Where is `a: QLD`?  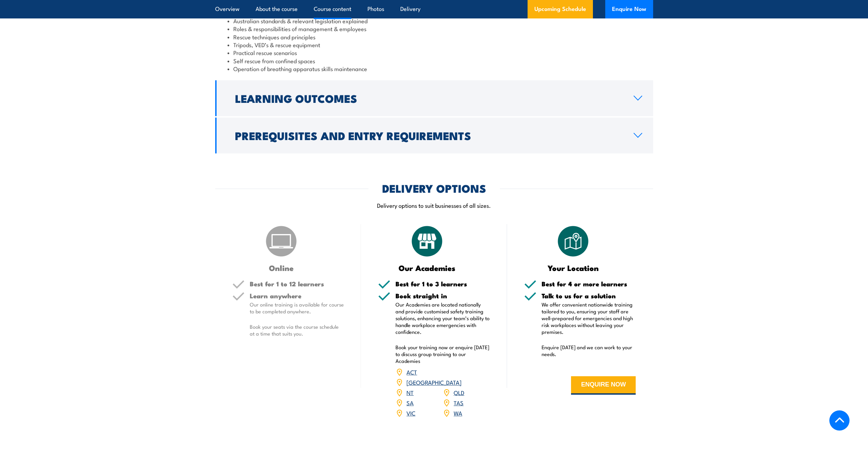 a: QLD is located at coordinates (459, 392).